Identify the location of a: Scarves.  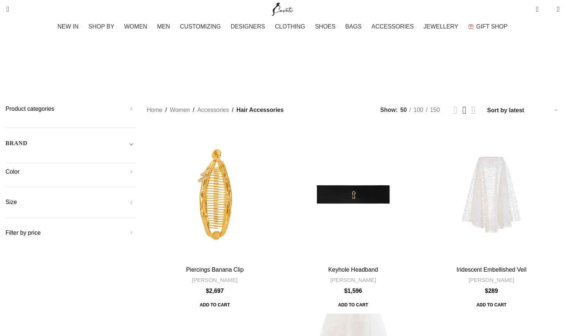
(377, 74).